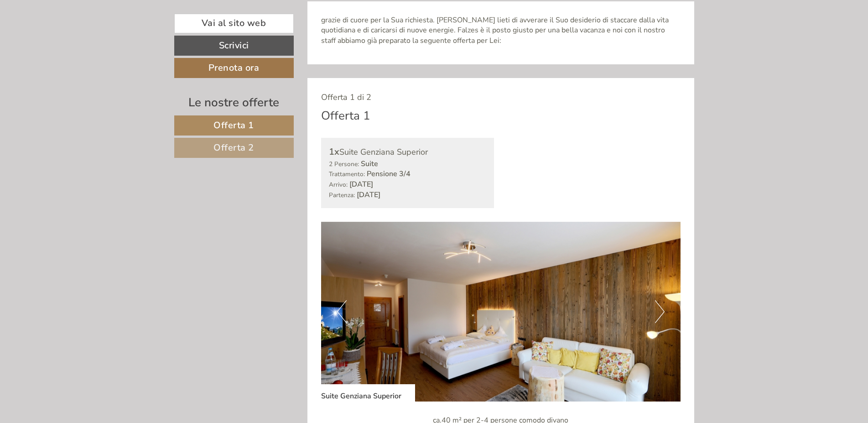  Describe the element at coordinates (388, 174) in the screenshot. I see `b: Pensione 3/4` at that location.